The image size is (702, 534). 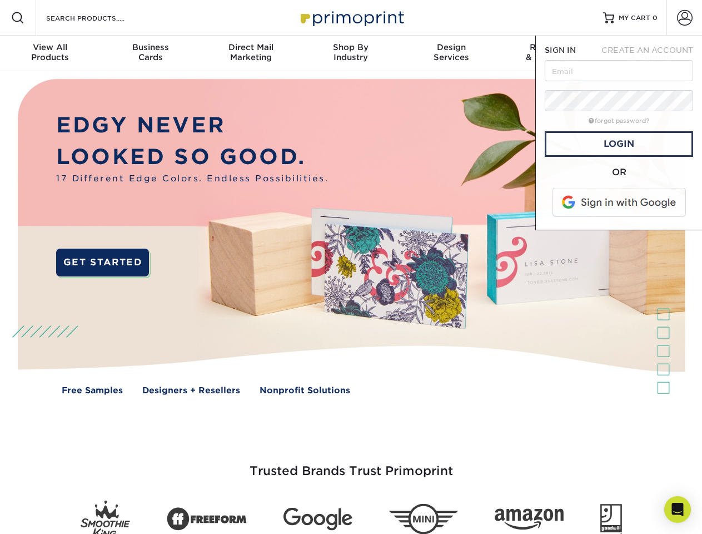 I want to click on a: forgot password?, so click(x=619, y=121).